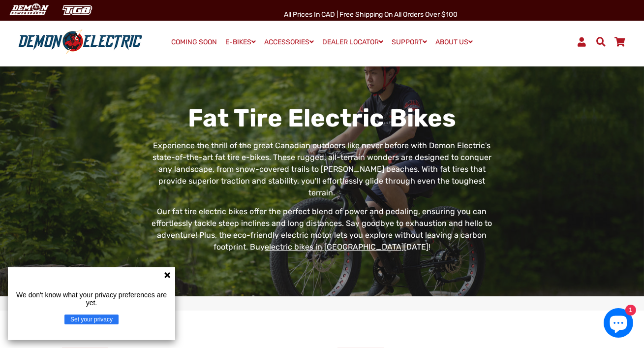  What do you see at coordinates (194, 43) in the screenshot?
I see `a: COMING SOON` at bounding box center [194, 43].